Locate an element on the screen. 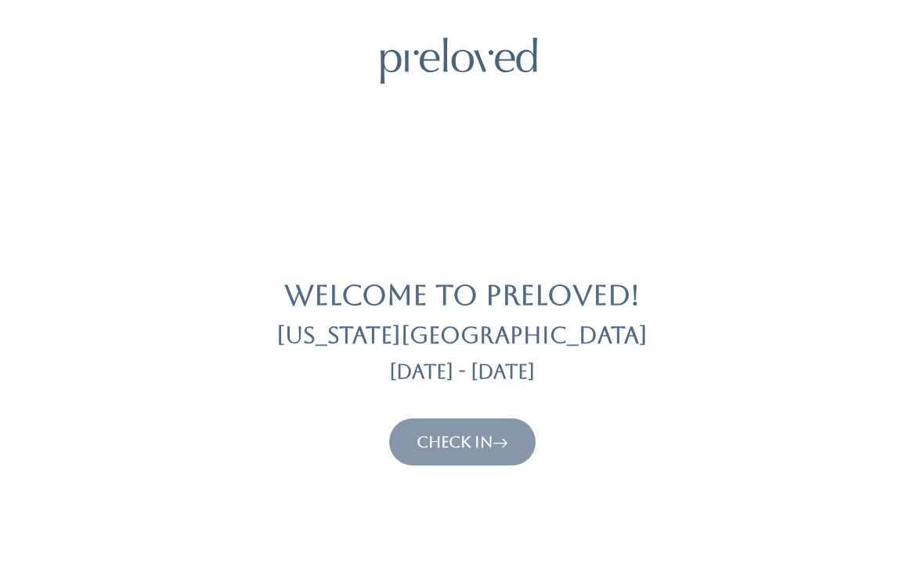 The height and width of the screenshot is (583, 924). img: preloved logo is located at coordinates (459, 60).